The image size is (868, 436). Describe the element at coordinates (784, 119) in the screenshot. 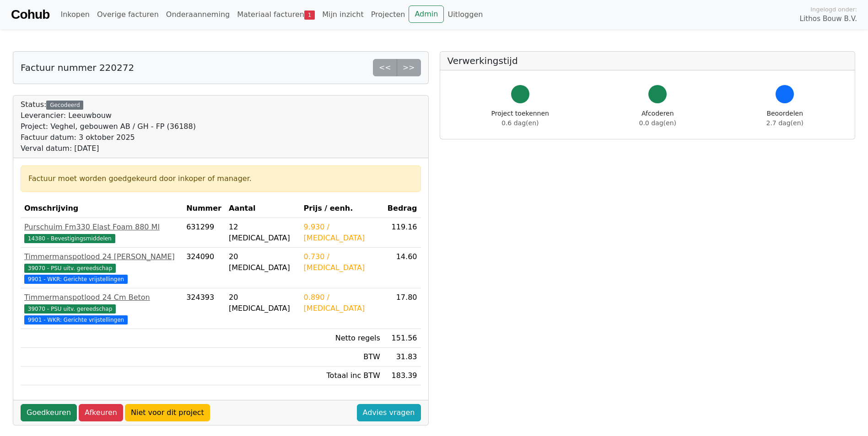

I see `div: Beoordelen` at that location.